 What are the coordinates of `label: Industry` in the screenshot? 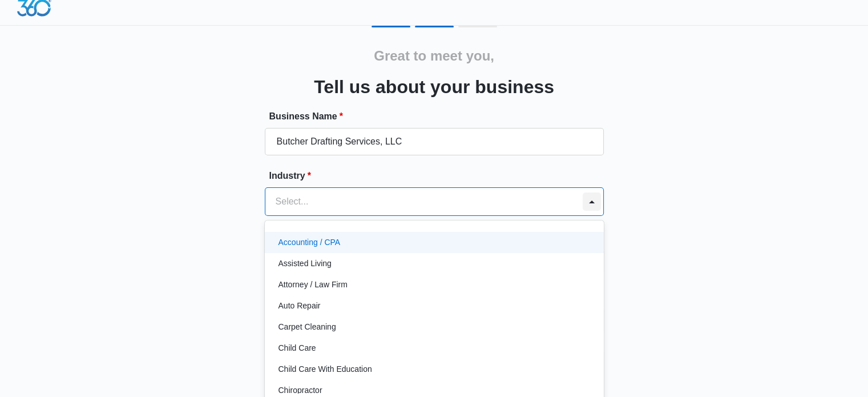 It's located at (439, 176).